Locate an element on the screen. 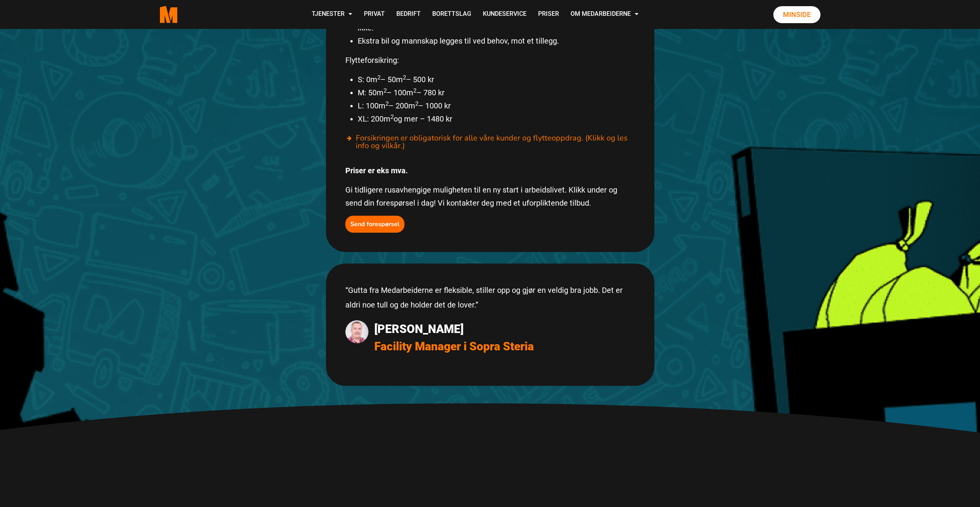  li: S: 0m – 50m – 500 kr is located at coordinates (496, 80).